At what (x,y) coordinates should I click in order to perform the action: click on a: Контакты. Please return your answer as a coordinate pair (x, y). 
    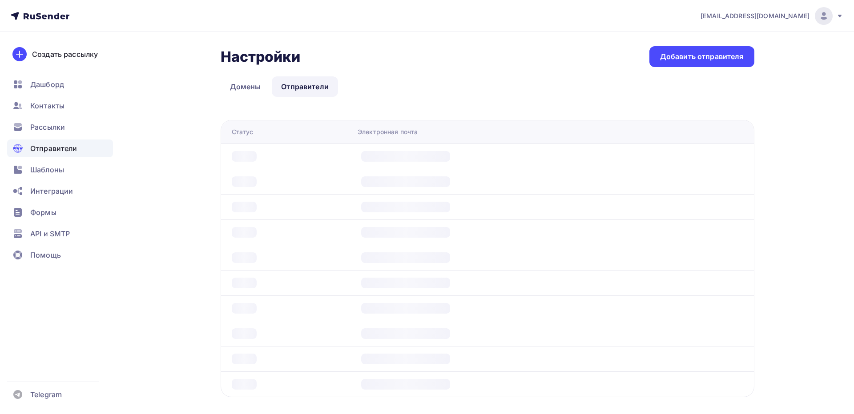
    Looking at the image, I should click on (60, 106).